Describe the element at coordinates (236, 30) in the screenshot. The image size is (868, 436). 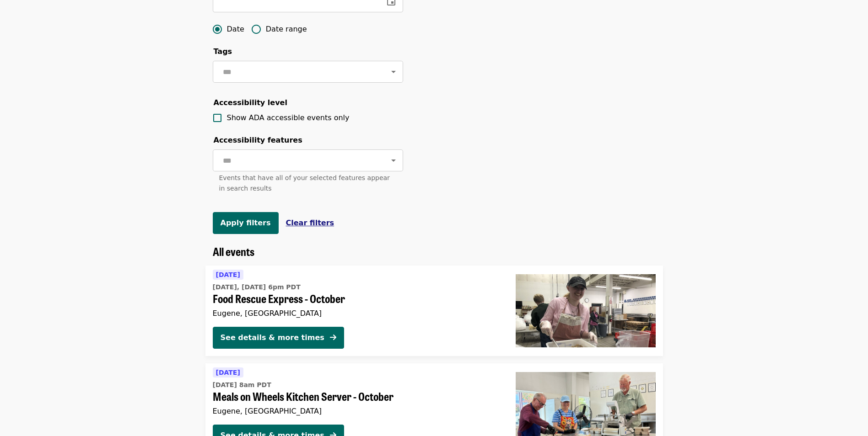
I see `span: Date` at that location.